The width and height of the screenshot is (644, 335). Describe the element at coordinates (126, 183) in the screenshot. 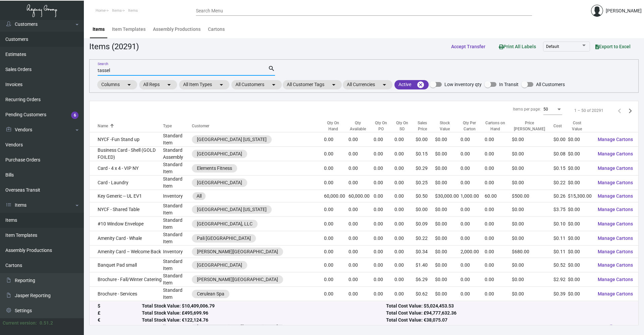

I see `td: Card - Laundry` at that location.